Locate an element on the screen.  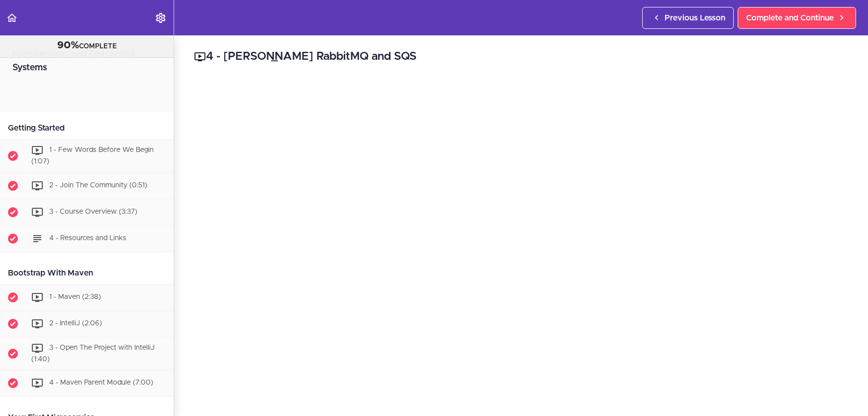
span: 1 - Few Words Before We Begin (1:07) is located at coordinates (92, 155).